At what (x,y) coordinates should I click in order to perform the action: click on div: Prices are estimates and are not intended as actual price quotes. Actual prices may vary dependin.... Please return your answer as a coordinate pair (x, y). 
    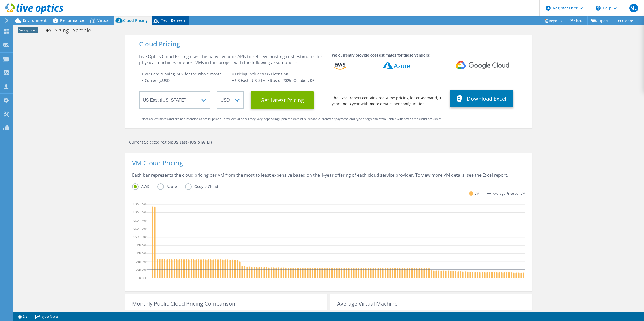
    Looking at the image, I should click on (329, 119).